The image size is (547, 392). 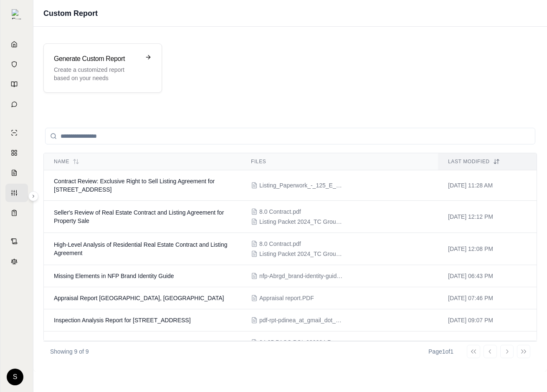 What do you see at coordinates (15, 377) in the screenshot?
I see `div: S` at bounding box center [15, 377].